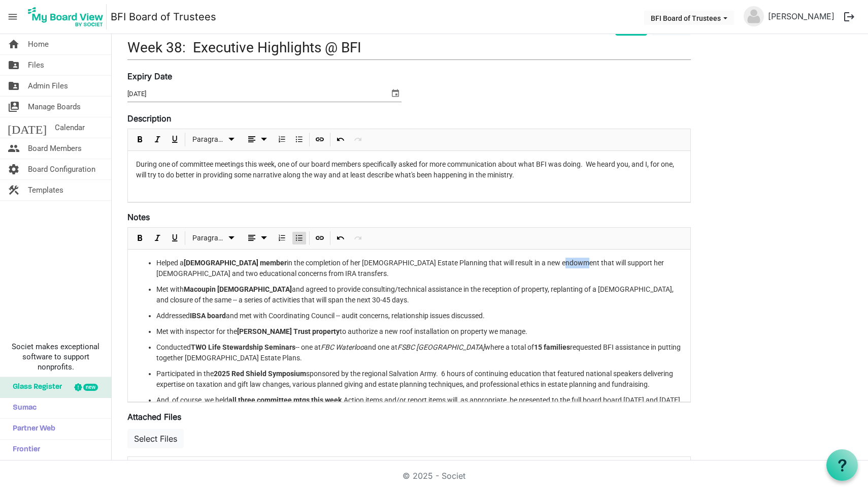 The image size is (868, 491). What do you see at coordinates (55, 357) in the screenshot?
I see `span: Societ makes exceptional software to support nonprofits.` at bounding box center [55, 357].